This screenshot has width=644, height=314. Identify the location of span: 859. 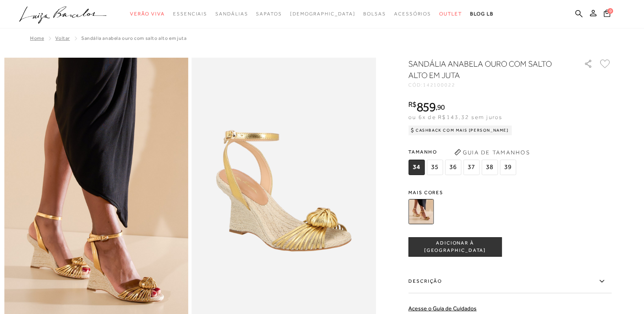
(426, 107).